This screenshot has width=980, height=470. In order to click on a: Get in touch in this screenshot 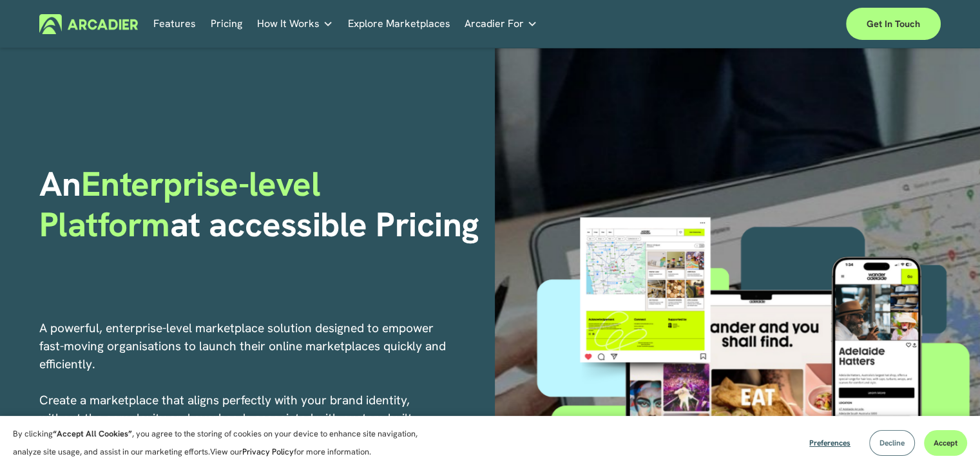, I will do `click(893, 24)`.